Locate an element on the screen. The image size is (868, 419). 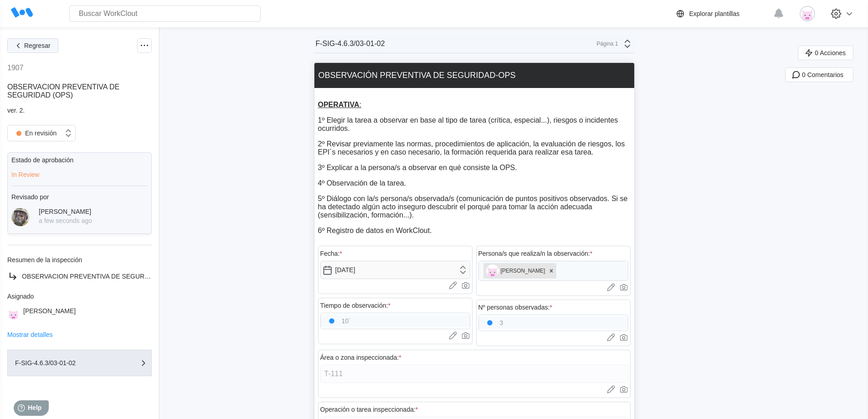
input: Type here... is located at coordinates (475, 373).